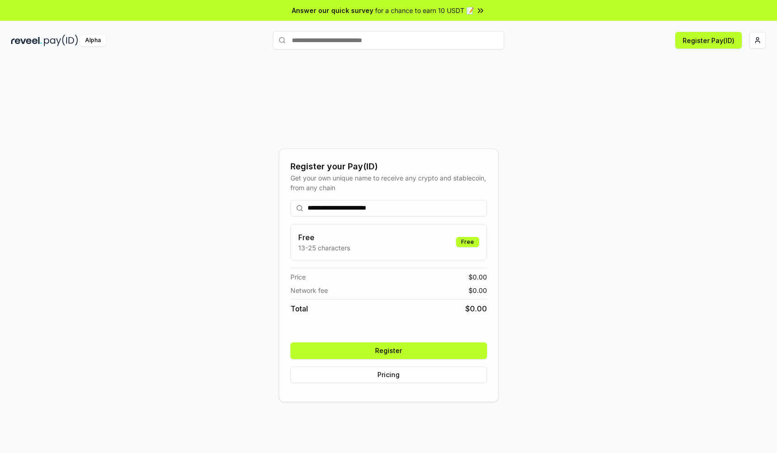 Image resolution: width=777 pixels, height=453 pixels. Describe the element at coordinates (309, 290) in the screenshot. I see `span: Network fee` at that location.